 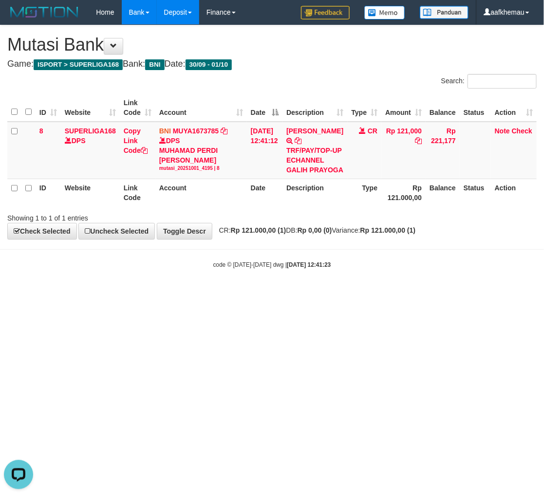 I want to click on th: Action: activate to sort column ascending, so click(x=513, y=108).